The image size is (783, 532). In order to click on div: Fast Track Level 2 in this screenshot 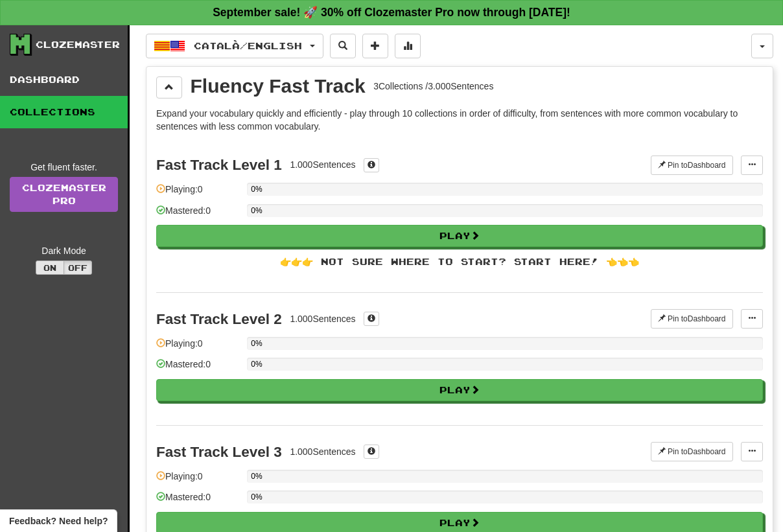, I will do `click(219, 319)`.